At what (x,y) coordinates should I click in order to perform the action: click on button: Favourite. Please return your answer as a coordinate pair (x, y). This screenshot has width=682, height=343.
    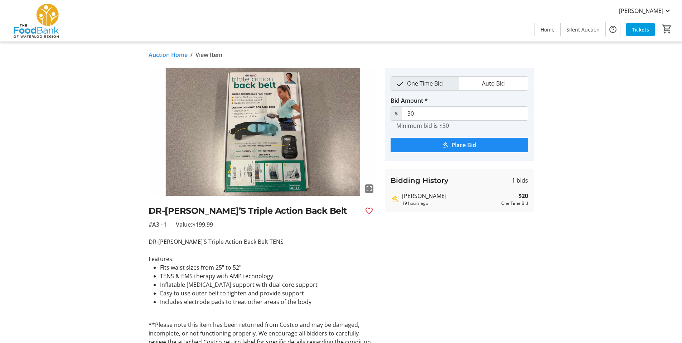
    Looking at the image, I should click on (369, 211).